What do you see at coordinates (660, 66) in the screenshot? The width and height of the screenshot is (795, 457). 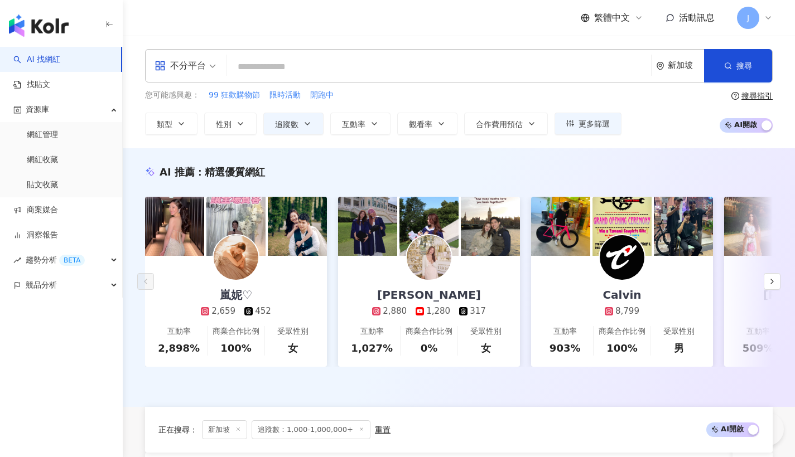 I see `span: environment` at bounding box center [660, 66].